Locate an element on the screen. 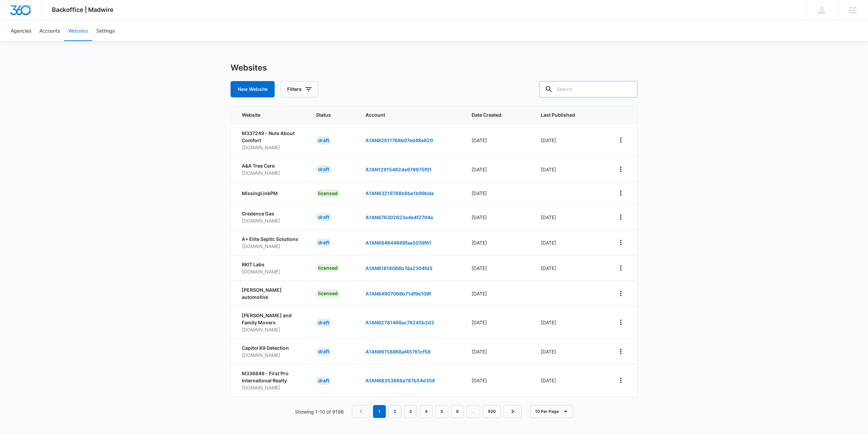  em: 1 is located at coordinates (379, 411).